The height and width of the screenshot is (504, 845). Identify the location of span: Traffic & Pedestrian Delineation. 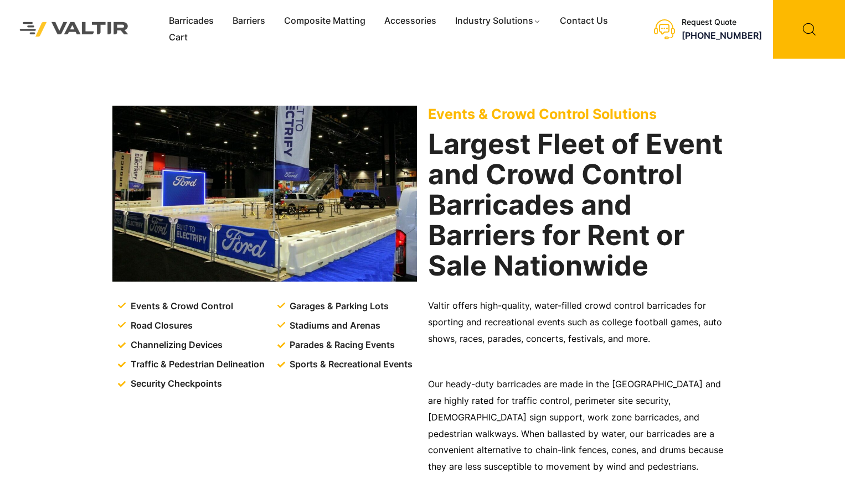
(196, 364).